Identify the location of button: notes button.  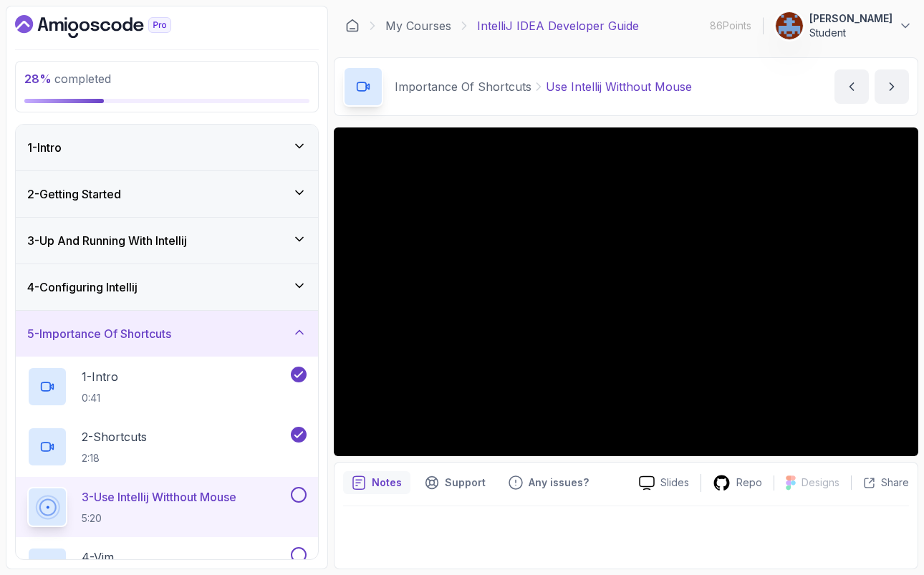
(377, 482).